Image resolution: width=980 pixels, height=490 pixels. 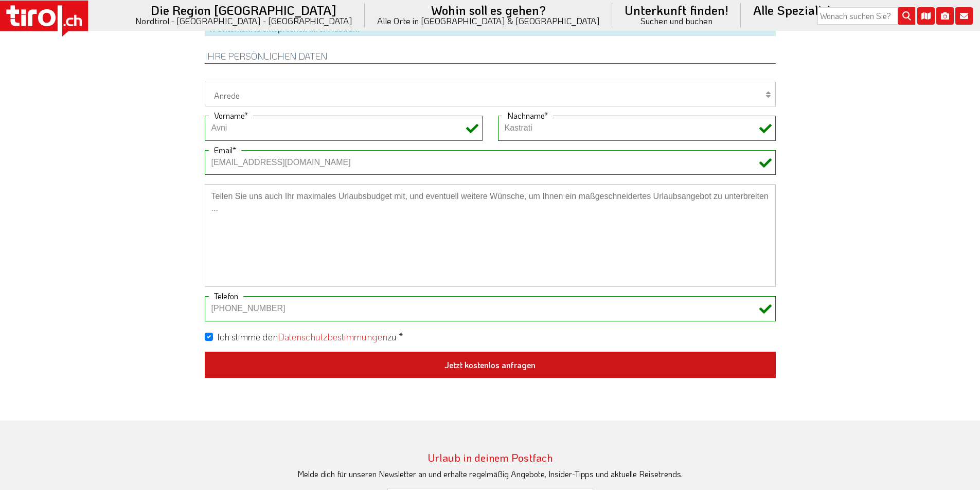 I want to click on div: Melde dich für unseren Newsletter an und erhalte regelmäßig Angebote, Insider-Tipps und aktuelle ..., so click(x=490, y=475).